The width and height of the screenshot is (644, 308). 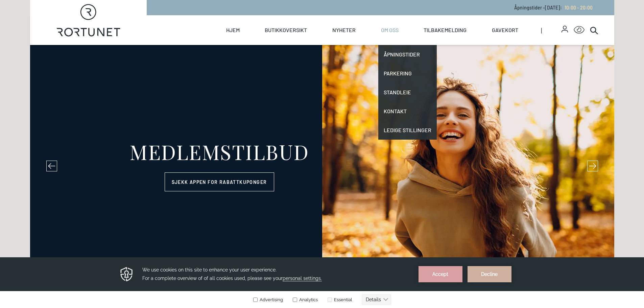 I want to click on a: Ledige stillinger, so click(x=407, y=130).